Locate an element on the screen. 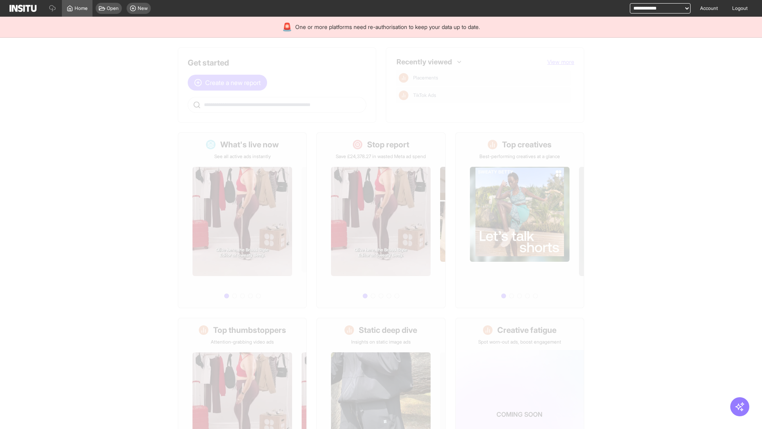 Image resolution: width=762 pixels, height=429 pixels. span: Open is located at coordinates (113, 8).